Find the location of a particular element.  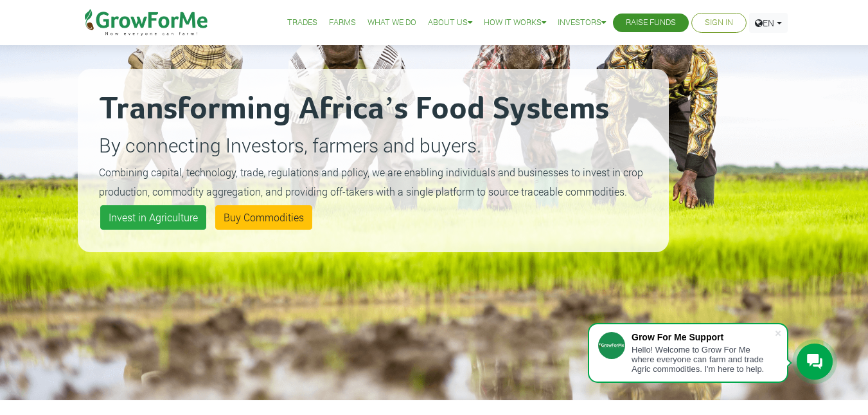

small: Combining capital, technology, trade, regulations and policy, we are enabling individuals and bus... is located at coordinates (371, 182).